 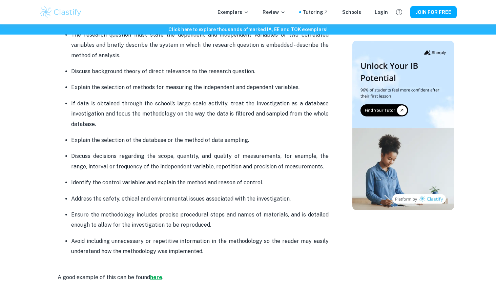 I want to click on p: Explain the selection of the database or the method of data sampling., so click(x=200, y=140).